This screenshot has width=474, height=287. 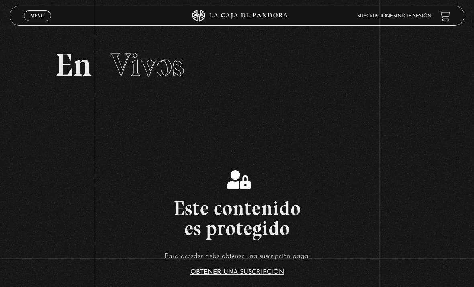 I want to click on a: Inicie sesión, so click(x=414, y=16).